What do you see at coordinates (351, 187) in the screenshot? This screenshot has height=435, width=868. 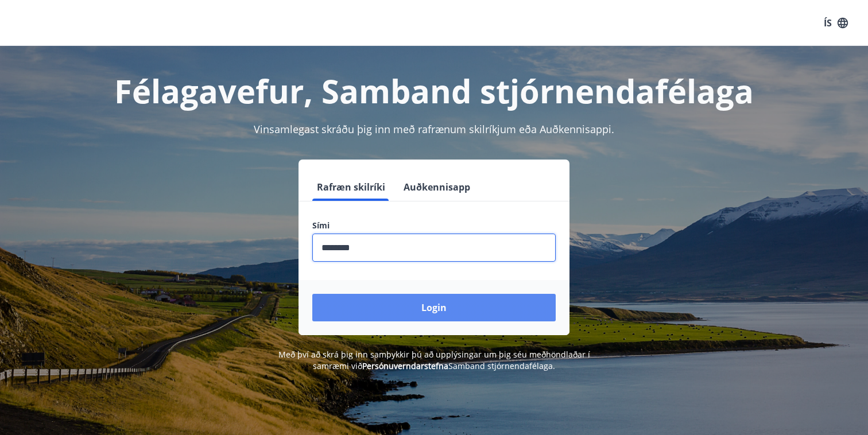 I see `button: Rafræn skilríki` at bounding box center [351, 187].